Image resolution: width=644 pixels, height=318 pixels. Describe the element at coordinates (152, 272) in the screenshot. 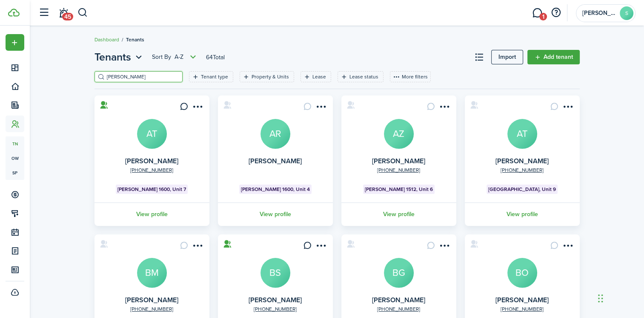

I see `a: BM` at that location.